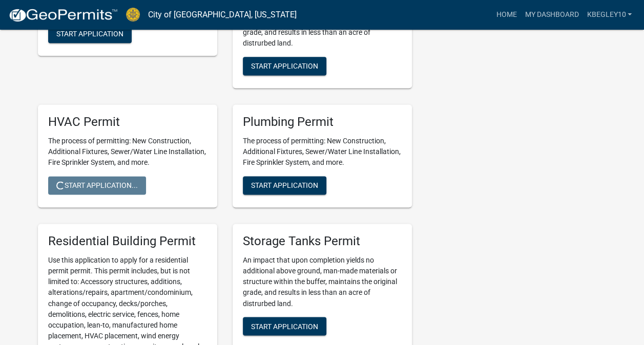 The image size is (644, 345). What do you see at coordinates (128, 122) in the screenshot?
I see `h5: HVAC Permit` at bounding box center [128, 122].